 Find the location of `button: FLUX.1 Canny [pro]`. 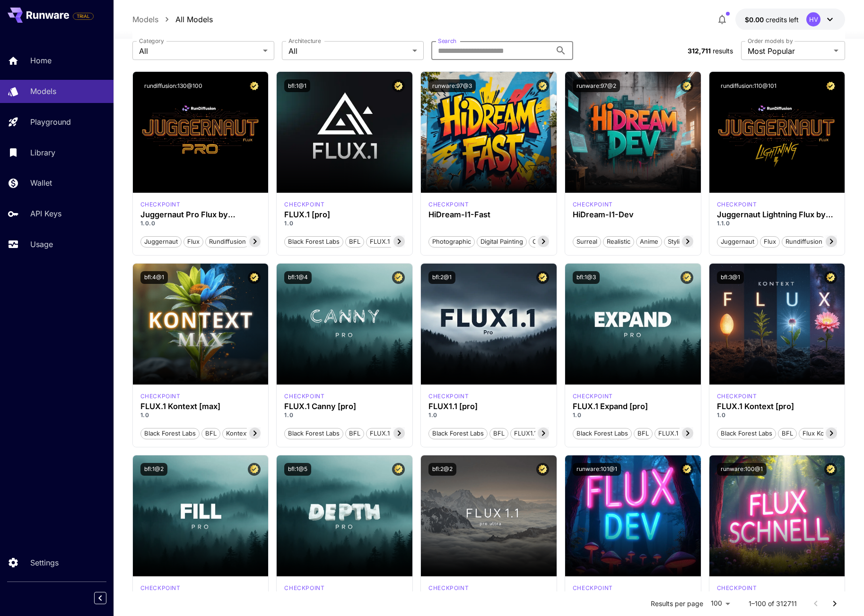

button: FLUX.1 Canny [pro] is located at coordinates (398, 433).